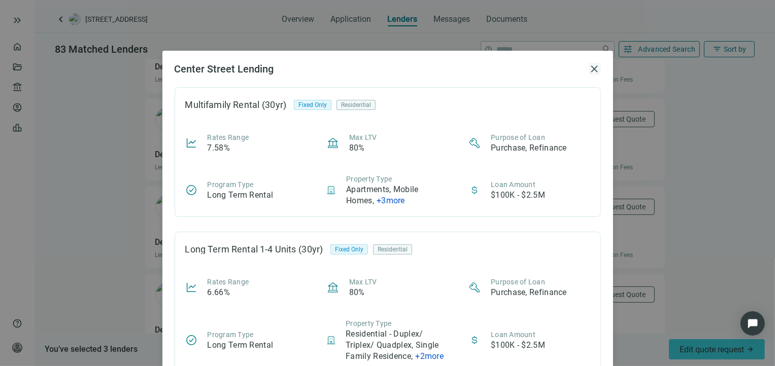 This screenshot has height=366, width=775. What do you see at coordinates (382, 195) in the screenshot?
I see `span: Apartments, Mobile Homes ,` at bounding box center [382, 195].